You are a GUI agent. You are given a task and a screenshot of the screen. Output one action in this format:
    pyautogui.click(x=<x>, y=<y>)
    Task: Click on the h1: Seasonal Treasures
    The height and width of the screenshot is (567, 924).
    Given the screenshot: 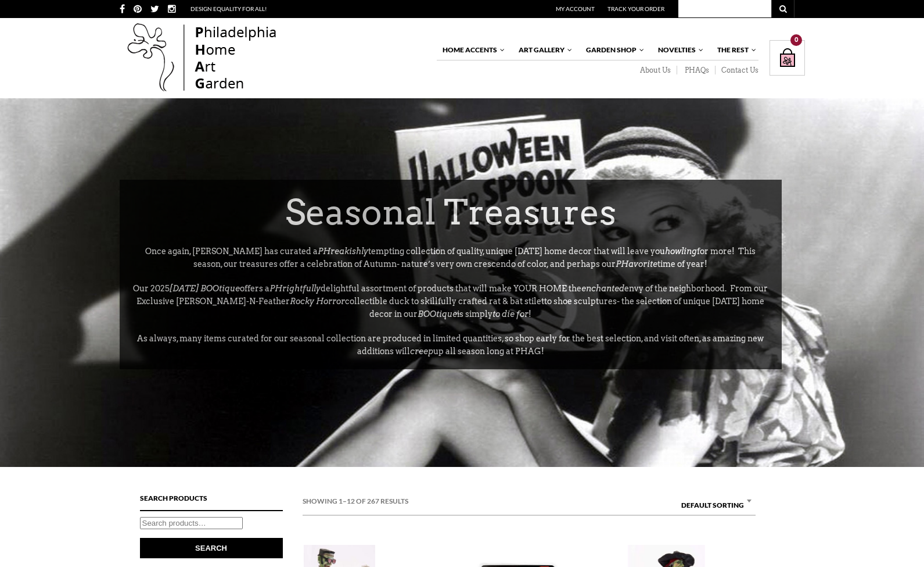 What is the action you would take?
    pyautogui.click(x=450, y=212)
    